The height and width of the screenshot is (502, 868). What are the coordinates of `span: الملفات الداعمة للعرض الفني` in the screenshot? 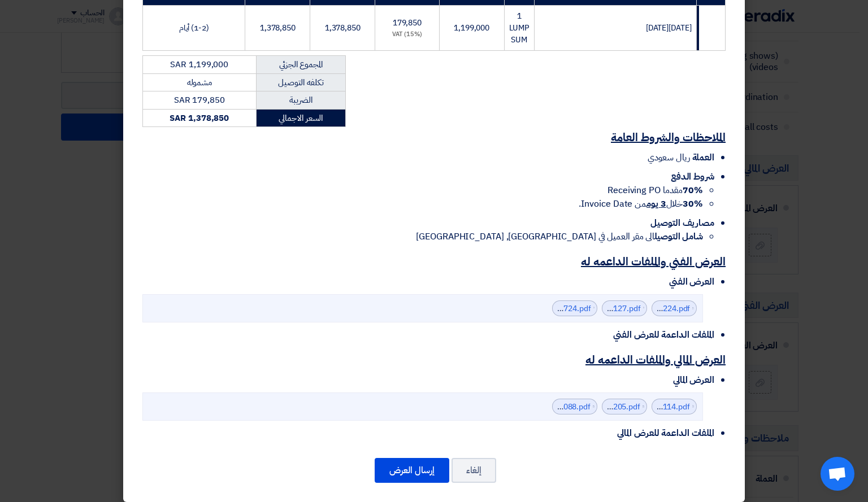 It's located at (664, 335).